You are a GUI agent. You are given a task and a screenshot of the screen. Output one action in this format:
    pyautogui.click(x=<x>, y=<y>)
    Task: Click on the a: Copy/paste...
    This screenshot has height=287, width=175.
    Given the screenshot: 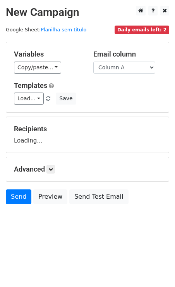 What is the action you would take?
    pyautogui.click(x=38, y=67)
    